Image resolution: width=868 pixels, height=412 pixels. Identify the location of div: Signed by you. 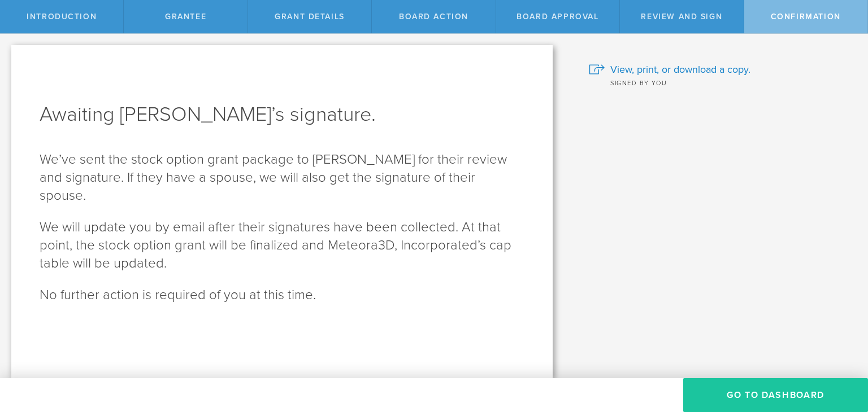
(720, 83).